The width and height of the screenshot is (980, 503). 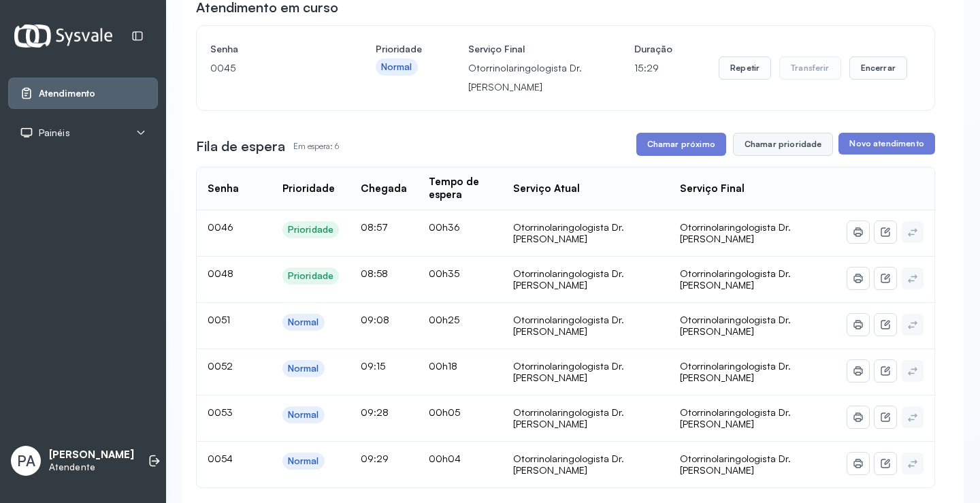 I want to click on p: Atendente, so click(x=91, y=467).